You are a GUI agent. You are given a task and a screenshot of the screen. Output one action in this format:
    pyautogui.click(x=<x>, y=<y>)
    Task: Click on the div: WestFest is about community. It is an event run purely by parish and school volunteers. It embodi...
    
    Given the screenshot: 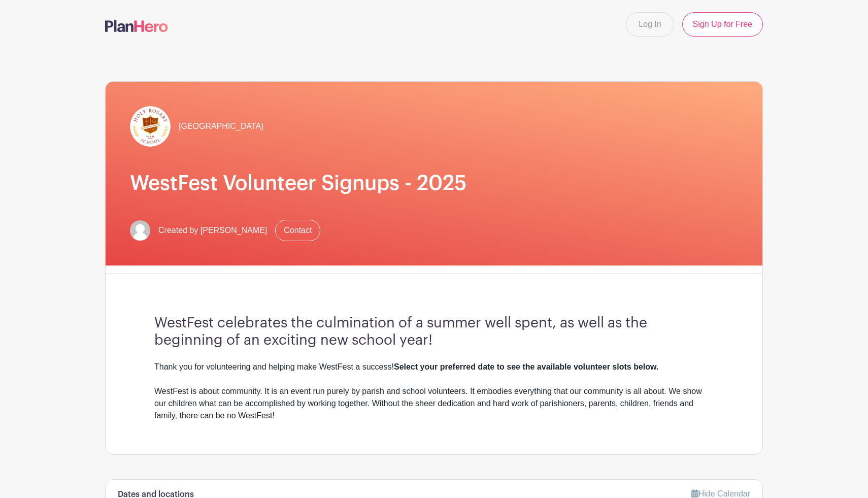 What is the action you would take?
    pyautogui.click(x=434, y=403)
    